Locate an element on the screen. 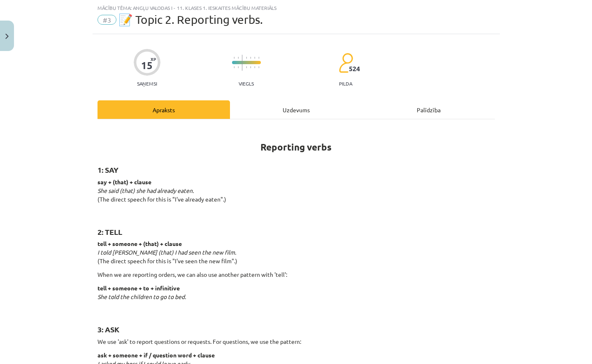  span: 524 is located at coordinates (354, 69).